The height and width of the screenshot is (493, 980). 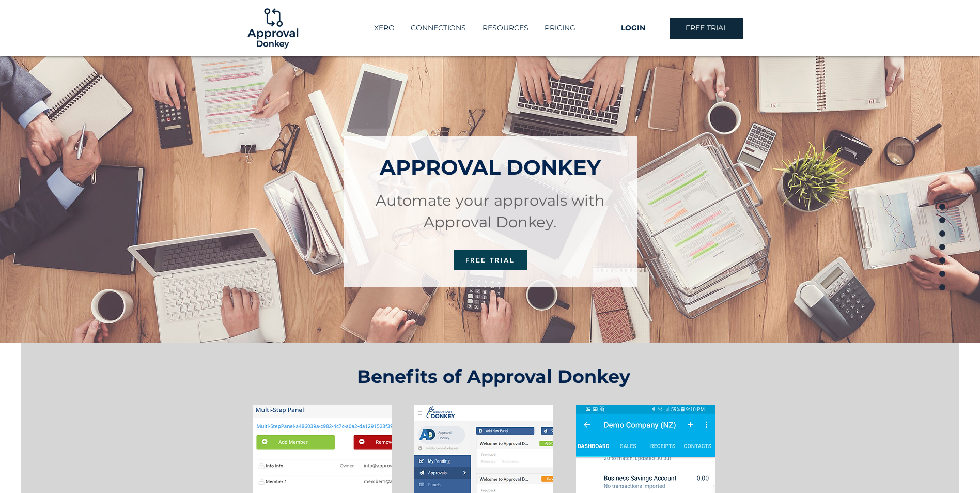 I want to click on a: PRICING, so click(x=560, y=28).